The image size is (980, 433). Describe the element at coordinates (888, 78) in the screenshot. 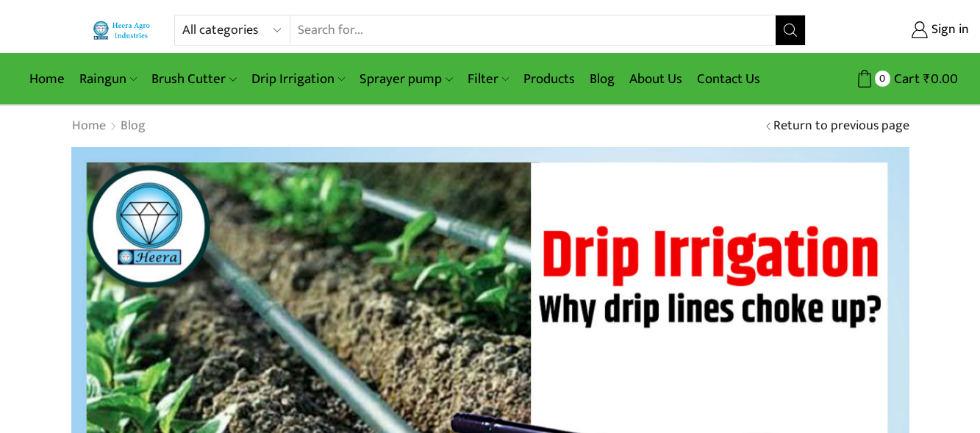

I see `a: 0 Cart ₹0.00` at that location.